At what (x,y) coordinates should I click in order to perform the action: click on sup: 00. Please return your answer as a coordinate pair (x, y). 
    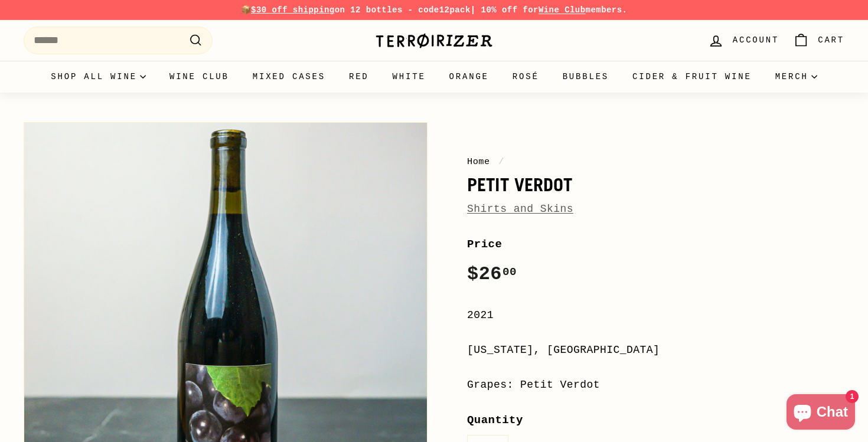
    Looking at the image, I should click on (509, 272).